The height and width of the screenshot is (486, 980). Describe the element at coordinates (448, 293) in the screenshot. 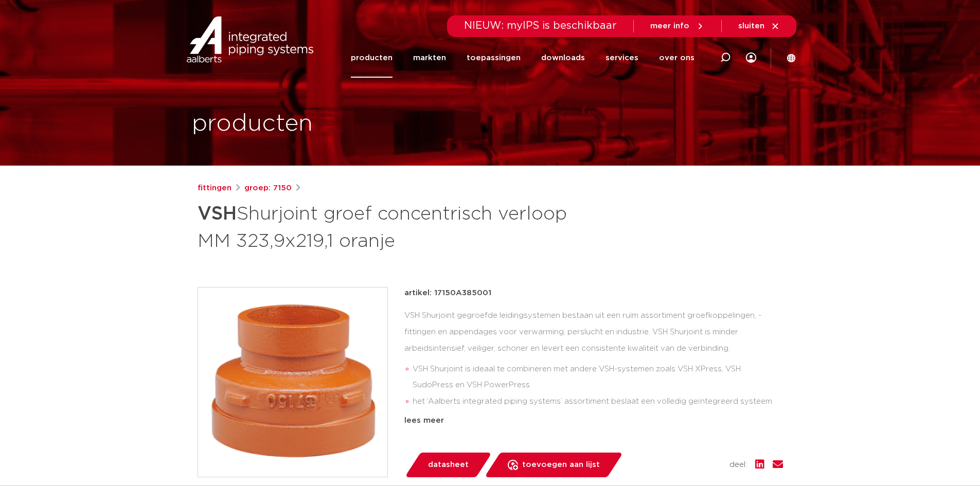

I see `p: artikel: 17150A385001` at that location.